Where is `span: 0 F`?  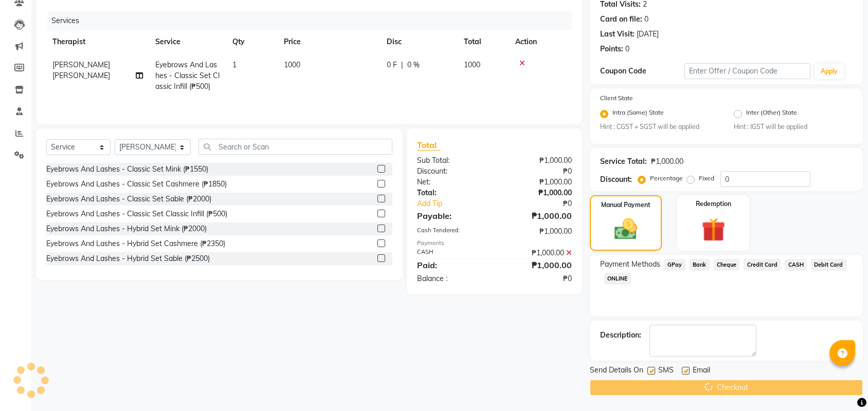 span: 0 F is located at coordinates (392, 65).